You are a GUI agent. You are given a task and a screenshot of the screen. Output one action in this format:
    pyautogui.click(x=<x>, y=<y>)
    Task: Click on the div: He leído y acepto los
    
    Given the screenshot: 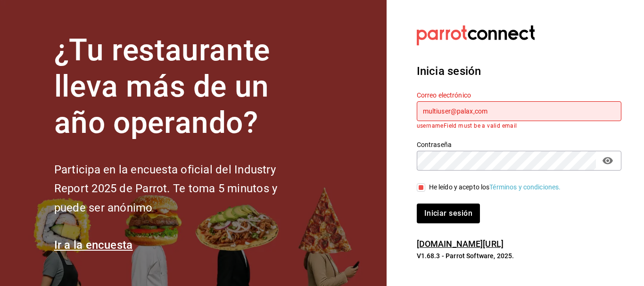 What is the action you would take?
    pyautogui.click(x=495, y=187)
    